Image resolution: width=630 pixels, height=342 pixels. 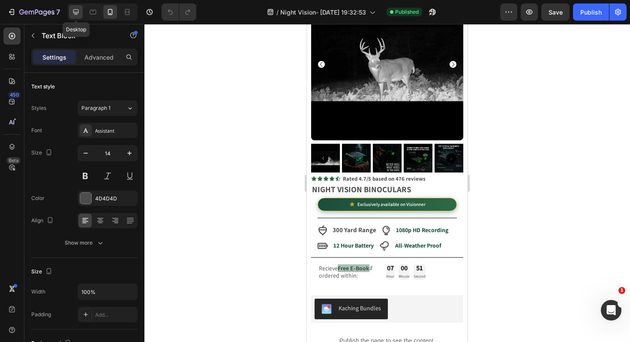 What do you see at coordinates (555, 12) in the screenshot?
I see `span: Save` at bounding box center [555, 12].